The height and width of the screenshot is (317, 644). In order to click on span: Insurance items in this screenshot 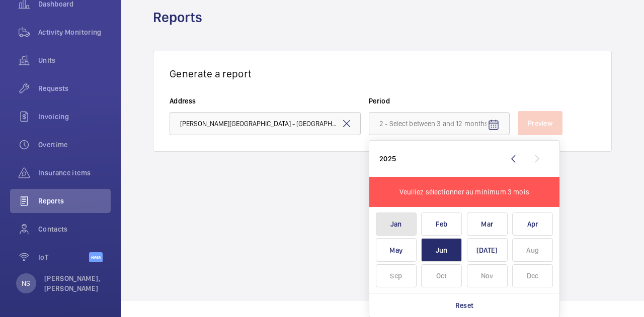, I will do `click(75, 173)`.